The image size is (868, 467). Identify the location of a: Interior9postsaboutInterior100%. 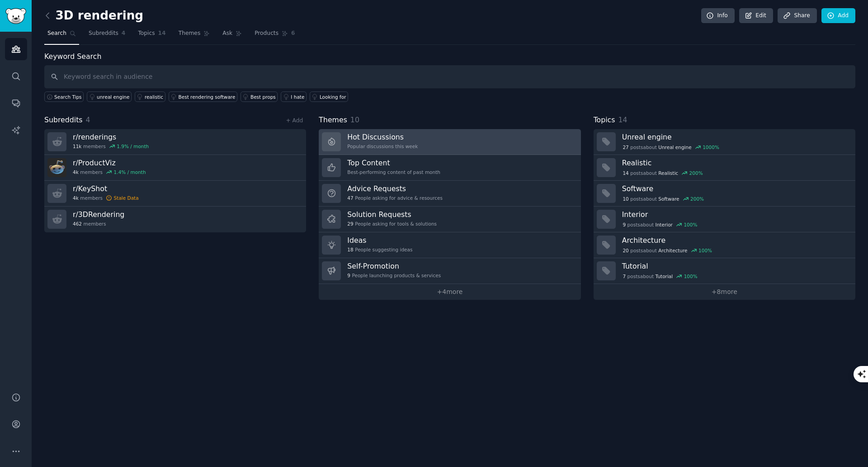
(724, 219).